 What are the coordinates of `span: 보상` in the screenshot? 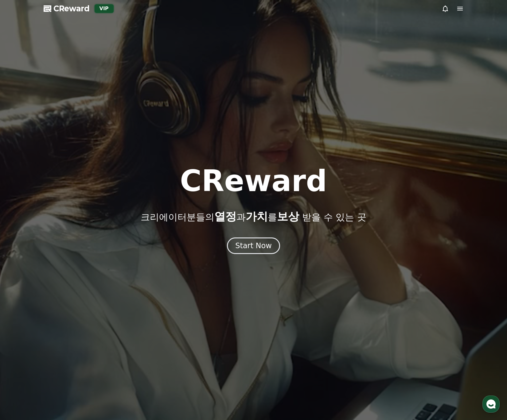 It's located at (288, 216).